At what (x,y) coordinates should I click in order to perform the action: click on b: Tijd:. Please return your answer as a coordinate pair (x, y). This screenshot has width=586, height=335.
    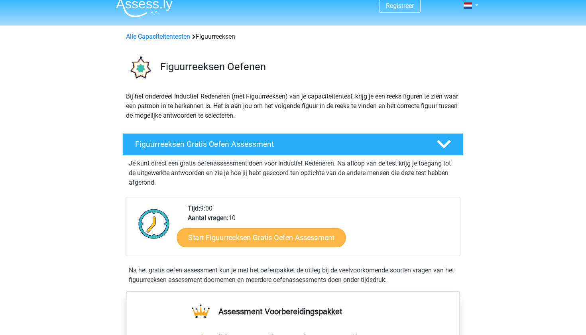
    Looking at the image, I should click on (194, 208).